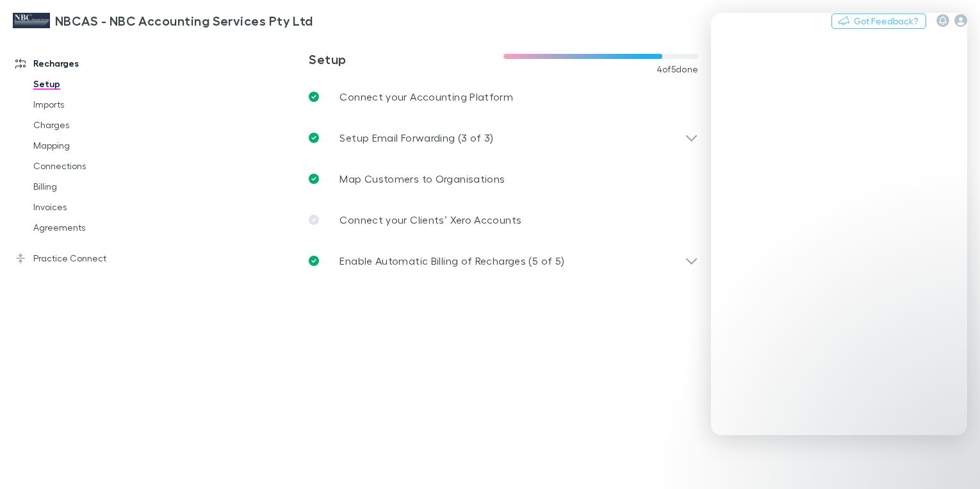  Describe the element at coordinates (678, 69) in the screenshot. I see `span: 4 of 5 done` at that location.